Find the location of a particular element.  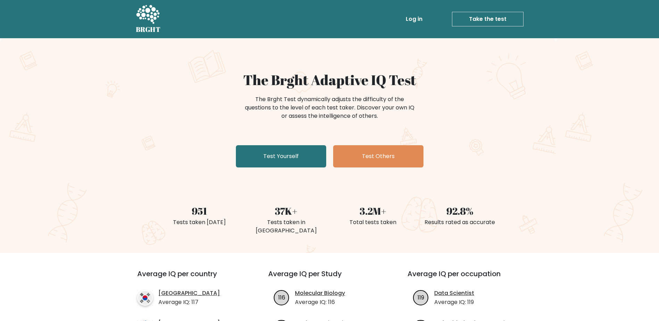

div: 3.2M+ is located at coordinates (373, 211).